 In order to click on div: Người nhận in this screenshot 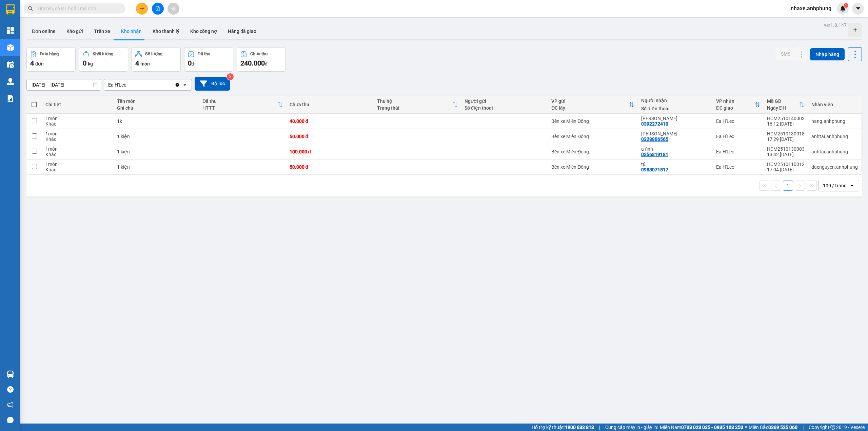, I will do `click(675, 101)`.